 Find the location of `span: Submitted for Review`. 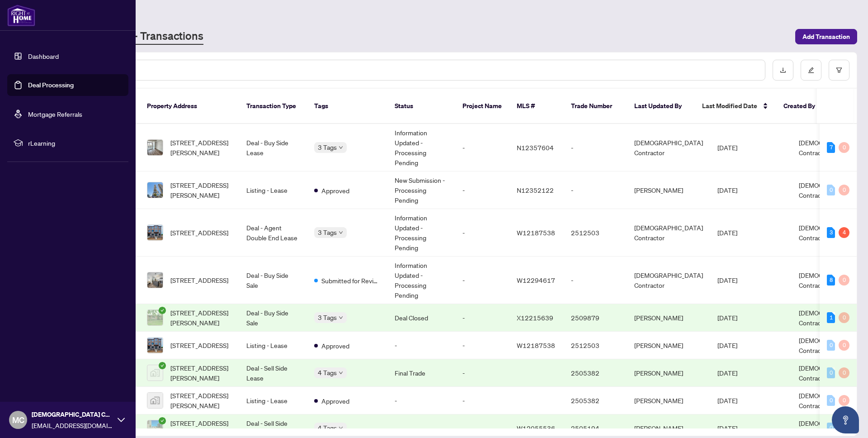

span: Submitted for Review is located at coordinates (350, 281).